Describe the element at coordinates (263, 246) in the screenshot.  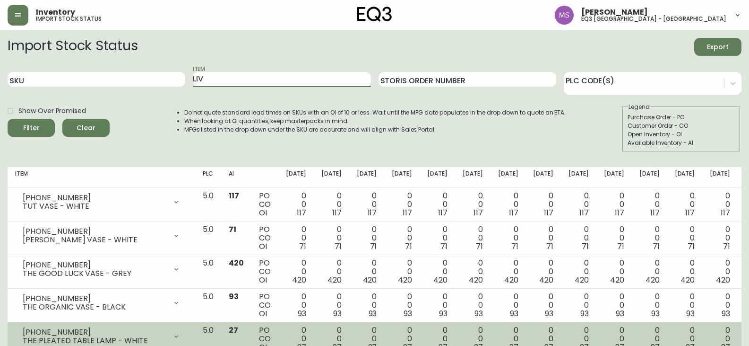
I see `span: OI` at that location.